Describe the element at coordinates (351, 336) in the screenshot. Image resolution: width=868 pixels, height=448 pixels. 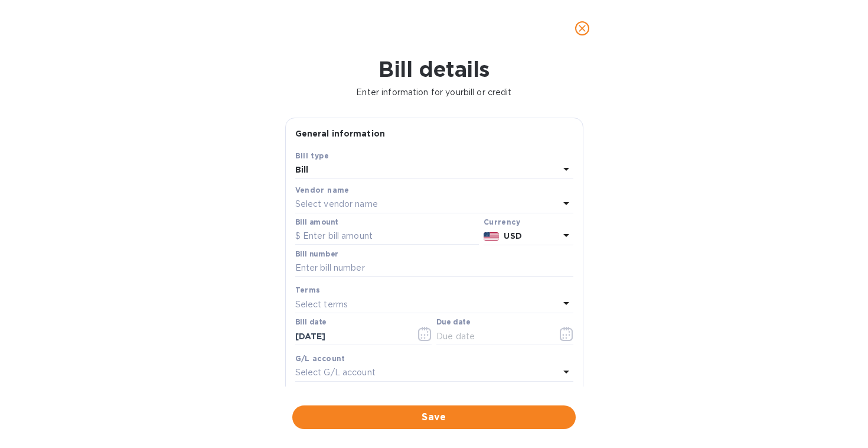
I see `input: Select date` at that location.